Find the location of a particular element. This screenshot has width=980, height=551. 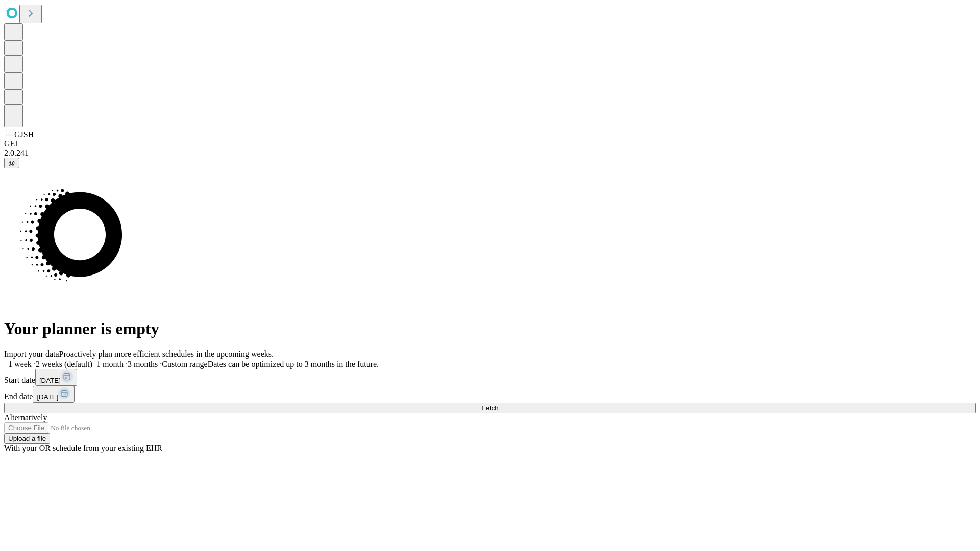

div: GEI is located at coordinates (490, 144).